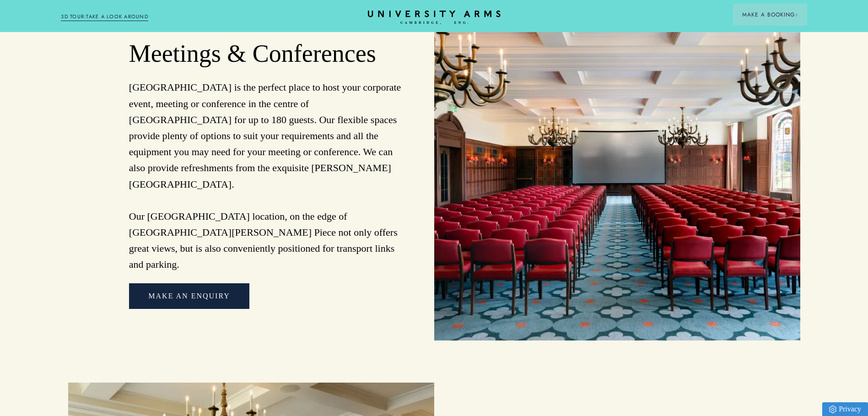 The width and height of the screenshot is (868, 416). What do you see at coordinates (845, 409) in the screenshot?
I see `a: Privacy` at bounding box center [845, 409].